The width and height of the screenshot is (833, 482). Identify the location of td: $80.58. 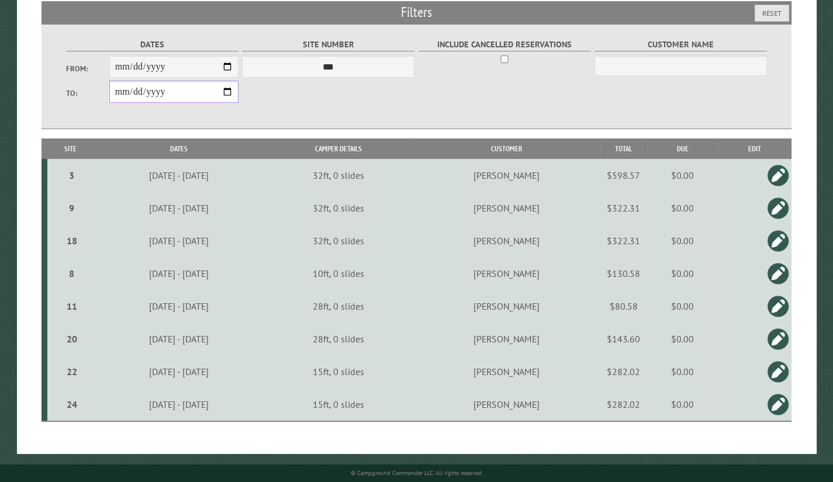
(624, 306).